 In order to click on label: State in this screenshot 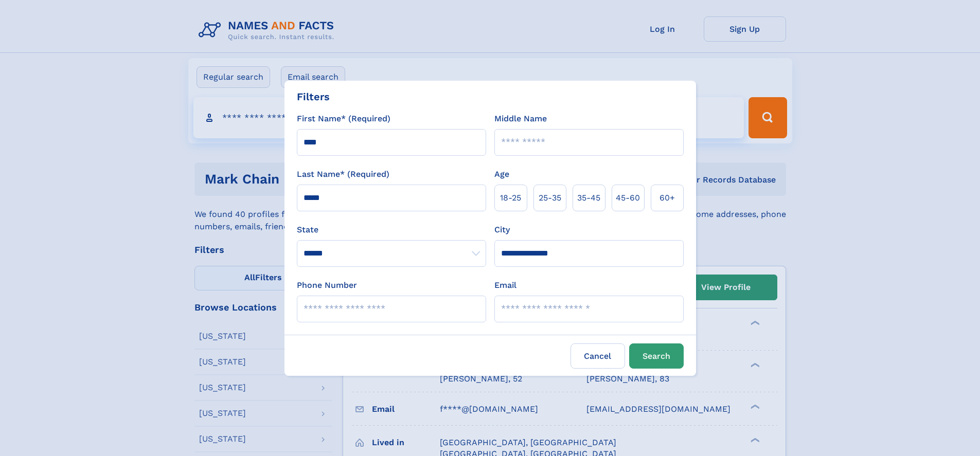, I will do `click(391, 229)`.